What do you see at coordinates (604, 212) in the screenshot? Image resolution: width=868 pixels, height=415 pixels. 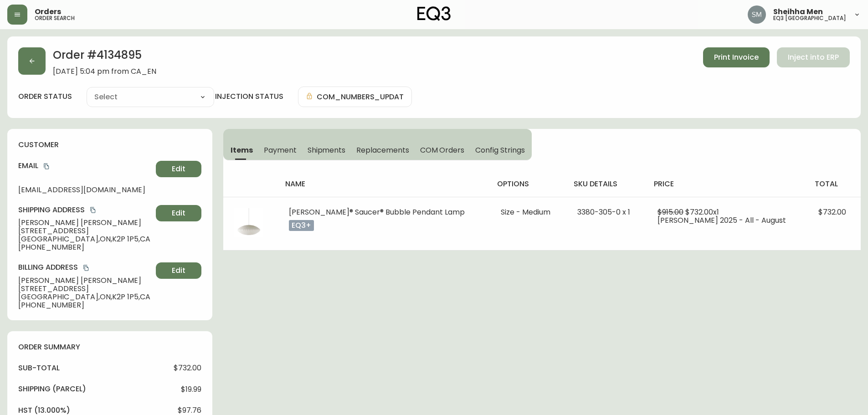 I see `span: 3380-305-0 x 1` at bounding box center [604, 212].